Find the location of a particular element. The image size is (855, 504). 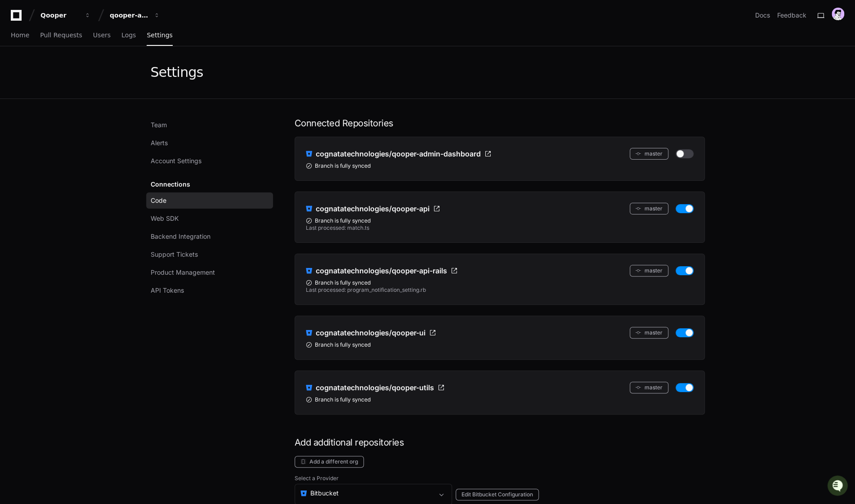

span: Pull Requests is located at coordinates (61, 35).